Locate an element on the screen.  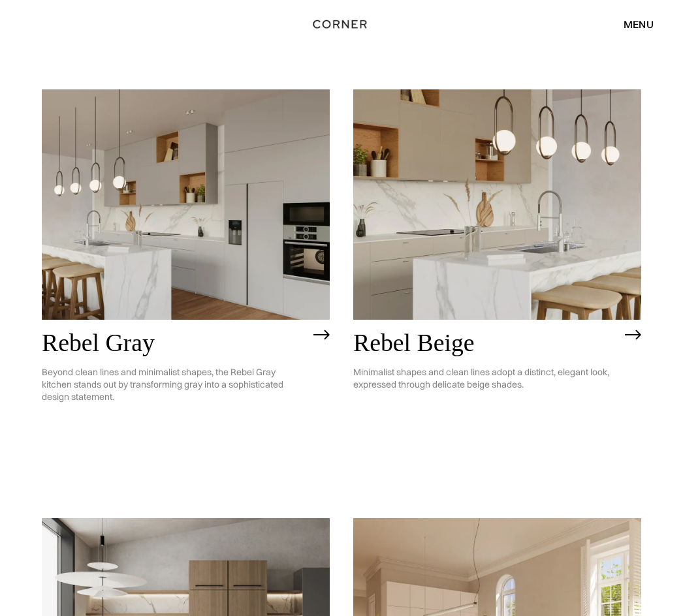
p: Beyond clean lines and minimalist shapes, the Rebel Gray kitchen stands out by transforming gray ... is located at coordinates (174, 384).